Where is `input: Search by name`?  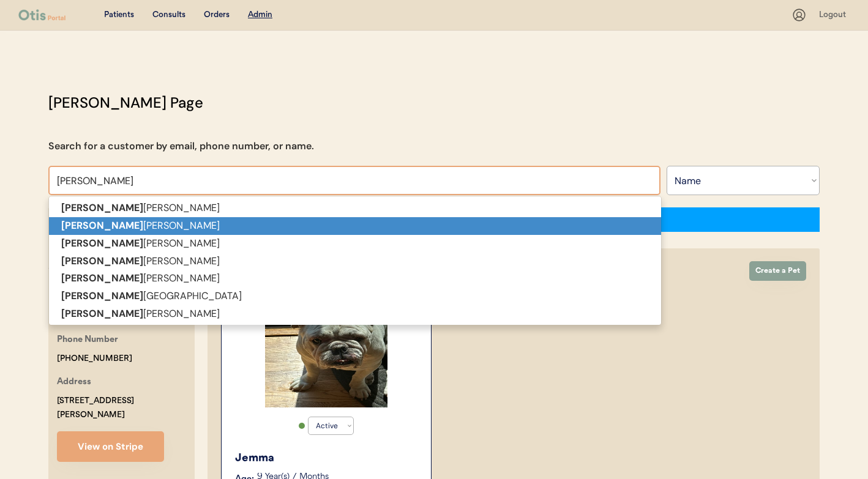 input: Search by name is located at coordinates (354, 180).